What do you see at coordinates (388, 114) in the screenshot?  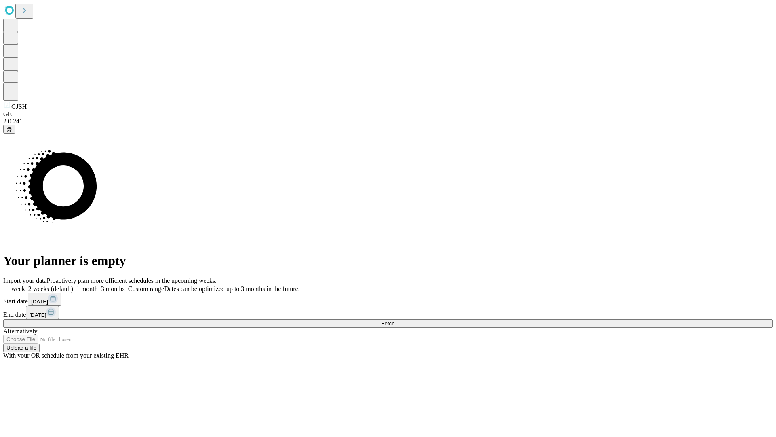 I see `div: GEI` at bounding box center [388, 114].